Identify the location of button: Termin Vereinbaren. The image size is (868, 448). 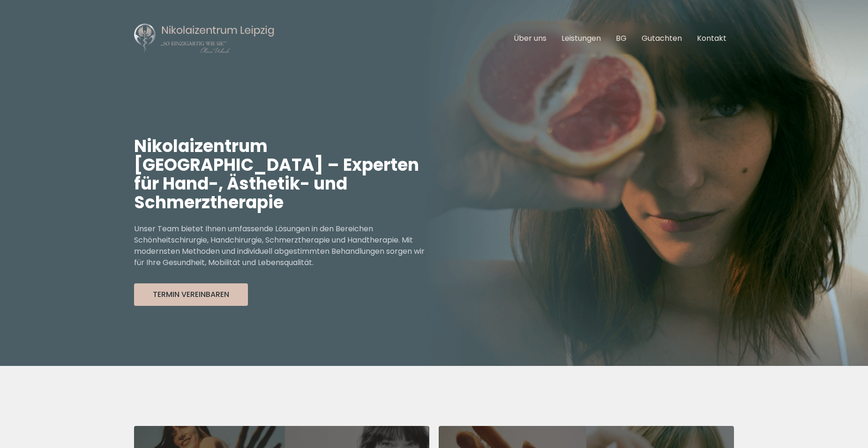
(191, 294).